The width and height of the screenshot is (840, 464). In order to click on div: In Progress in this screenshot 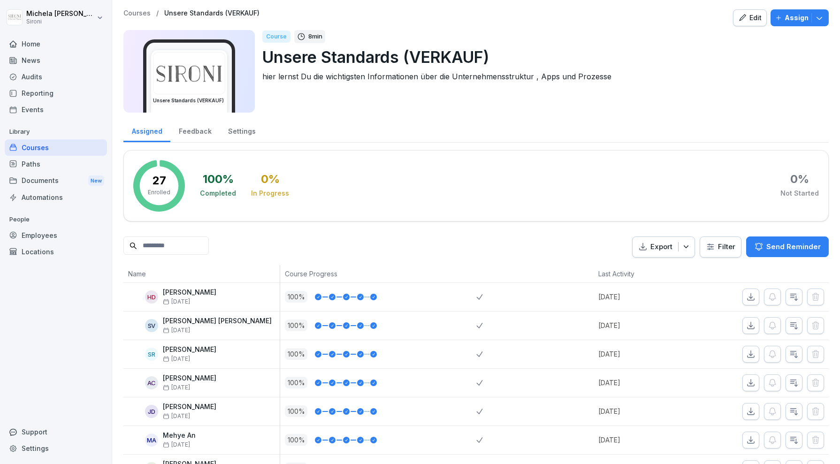, I will do `click(270, 193)`.